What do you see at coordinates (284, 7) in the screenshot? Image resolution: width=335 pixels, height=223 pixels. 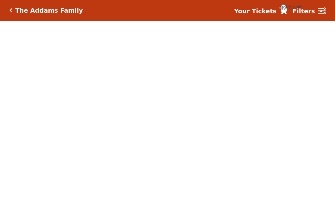 I see `span: {{cartCount}}` at bounding box center [284, 7].